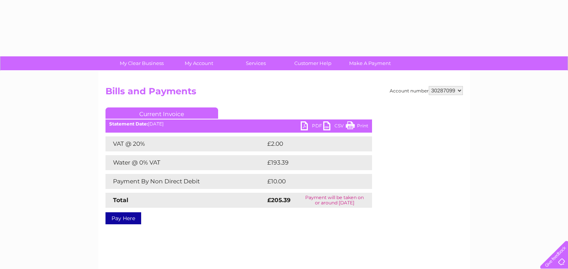 This screenshot has width=568, height=269. I want to click on td: VAT @ 20%, so click(185, 144).